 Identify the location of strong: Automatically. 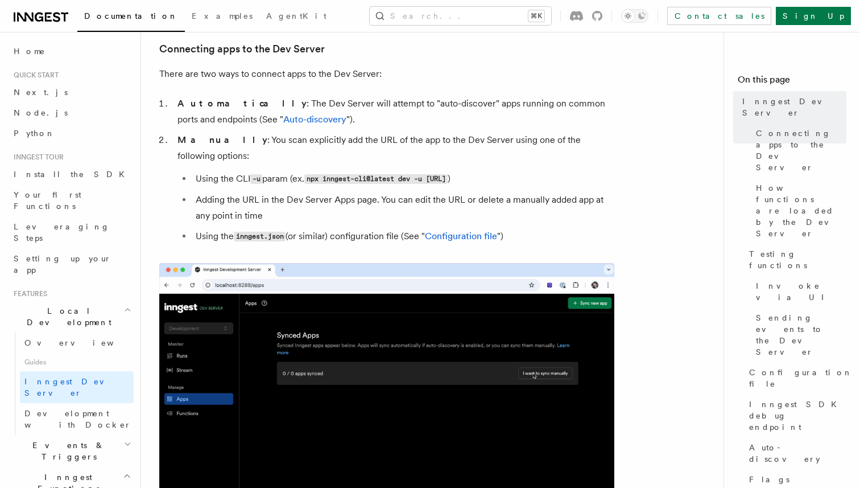
(242, 103).